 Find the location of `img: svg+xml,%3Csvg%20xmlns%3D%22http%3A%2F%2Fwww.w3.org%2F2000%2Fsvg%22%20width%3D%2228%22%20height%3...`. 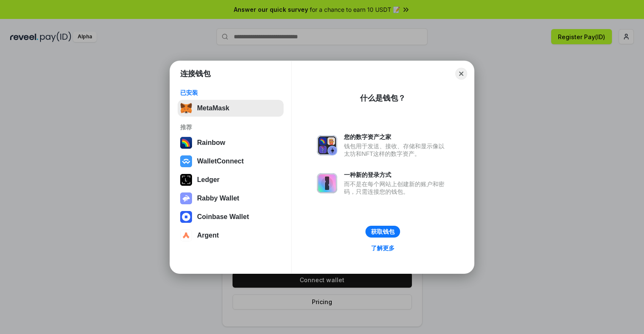

img: svg+xml,%3Csvg%20xmlns%3D%22http%3A%2F%2Fwww.w3.org%2F2000%2Fsvg%22%20width%3D%2228%22%20height%3... is located at coordinates (186, 180).